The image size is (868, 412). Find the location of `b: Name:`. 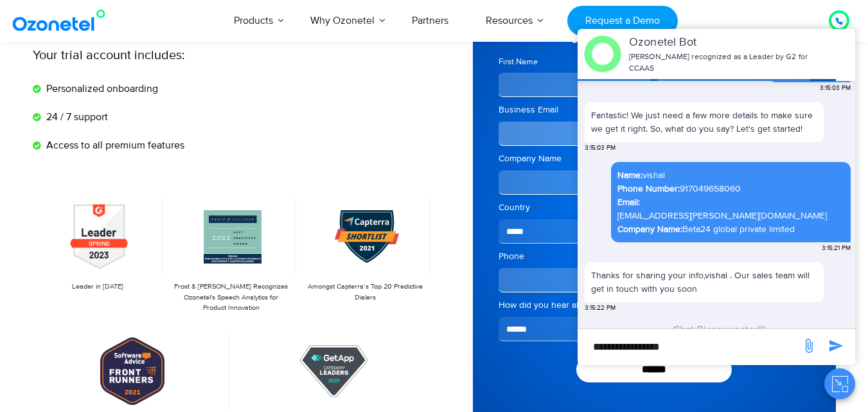

b: Name: is located at coordinates (629, 175).